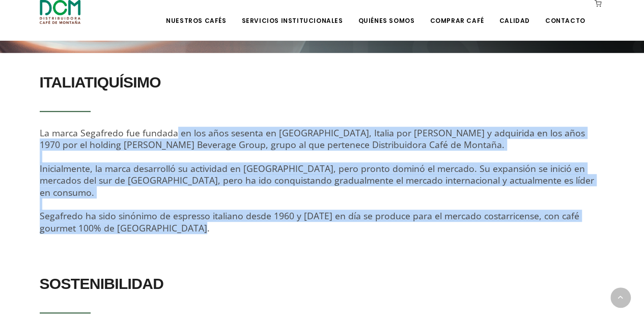  Describe the element at coordinates (322, 284) in the screenshot. I see `h2: SOSTENIBILIDAD` at that location.